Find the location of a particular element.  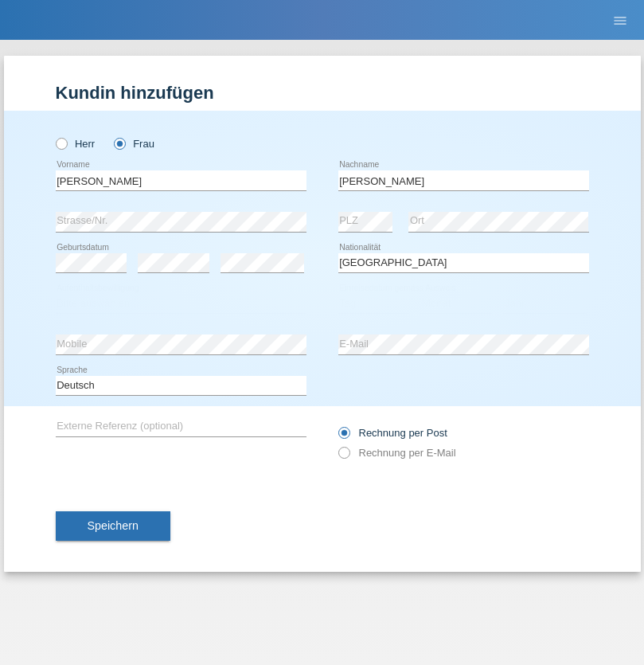

input: Rechnung per Post is located at coordinates (343, 437).